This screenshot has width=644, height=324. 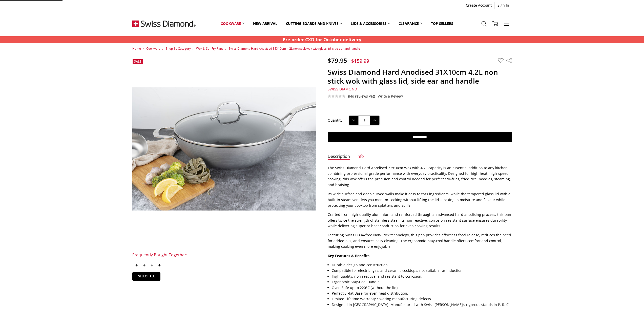 I want to click on p: Featuring Swiss PFOA-free Non-Stick technology, this pan provides effortless food release, reduce..., so click(x=420, y=241).